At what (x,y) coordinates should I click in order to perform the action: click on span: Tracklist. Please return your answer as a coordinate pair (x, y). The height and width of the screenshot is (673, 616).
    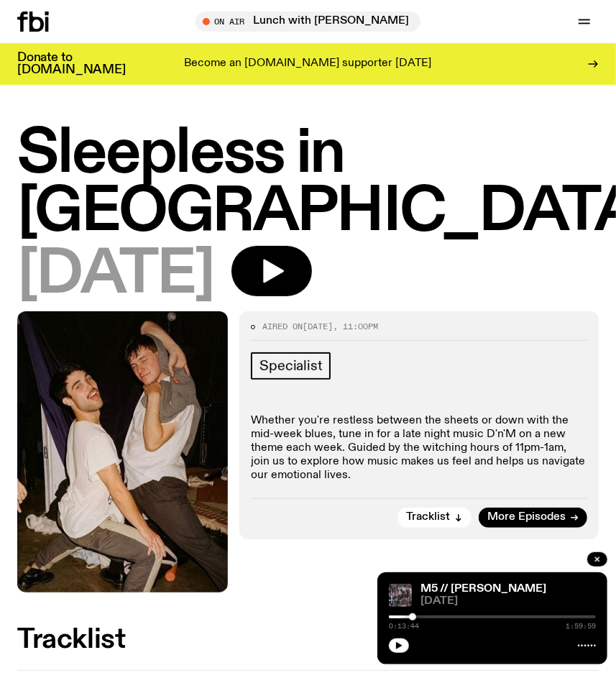
    Looking at the image, I should click on (428, 517).